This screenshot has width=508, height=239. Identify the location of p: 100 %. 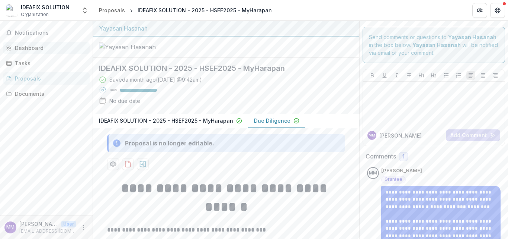
(113, 90).